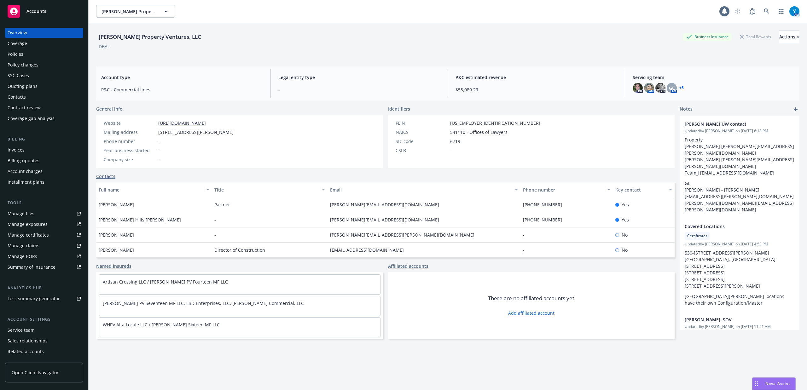 The height and width of the screenshot is (390, 807). I want to click on span: Nova Assist, so click(778, 384).